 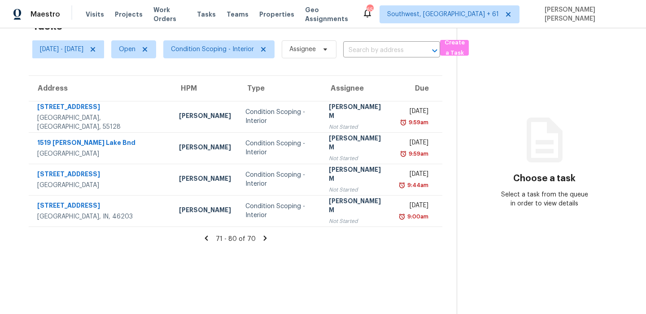 I want to click on span: Condition Scoping - Interior, so click(x=212, y=49).